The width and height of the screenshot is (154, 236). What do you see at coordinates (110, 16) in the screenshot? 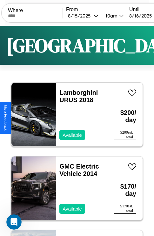
I see `div: 10am` at bounding box center [110, 16].